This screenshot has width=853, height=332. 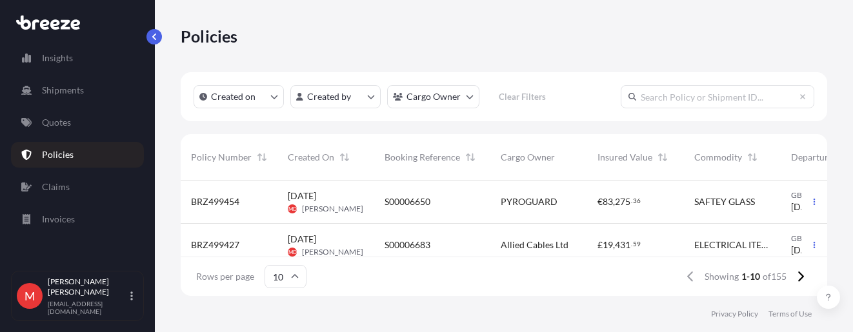 What do you see at coordinates (422, 157) in the screenshot?
I see `span: Booking Reference` at bounding box center [422, 157].